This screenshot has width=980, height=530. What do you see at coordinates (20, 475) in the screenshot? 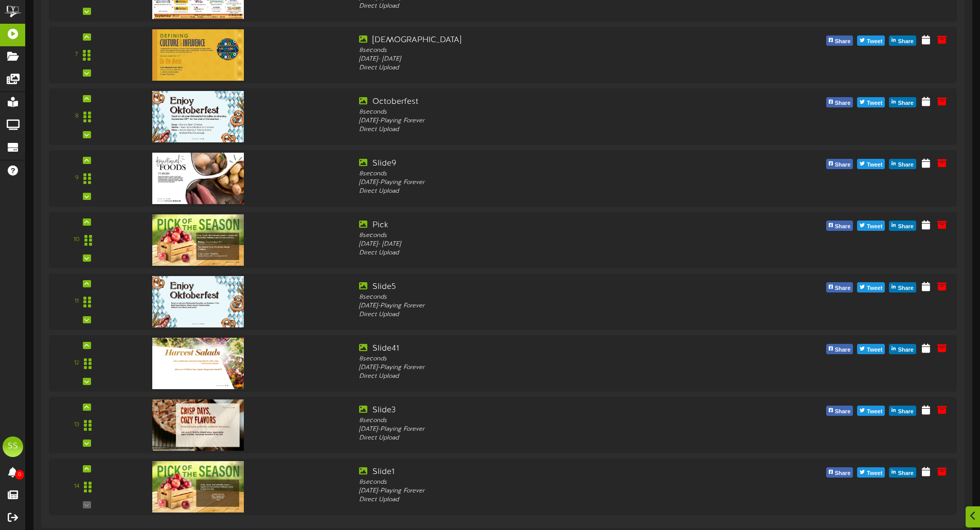
I see `span: 0` at bounding box center [20, 475].